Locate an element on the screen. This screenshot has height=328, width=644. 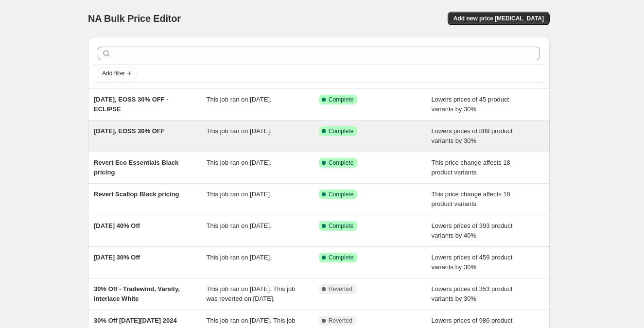
span: Lowers prices of 353 product variants by 30% is located at coordinates (472, 293).